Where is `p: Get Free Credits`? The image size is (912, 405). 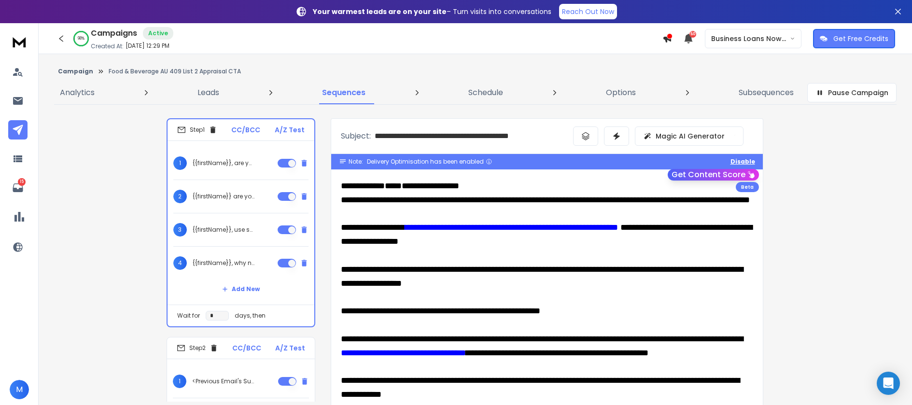
p: Get Free Credits is located at coordinates (861, 39).